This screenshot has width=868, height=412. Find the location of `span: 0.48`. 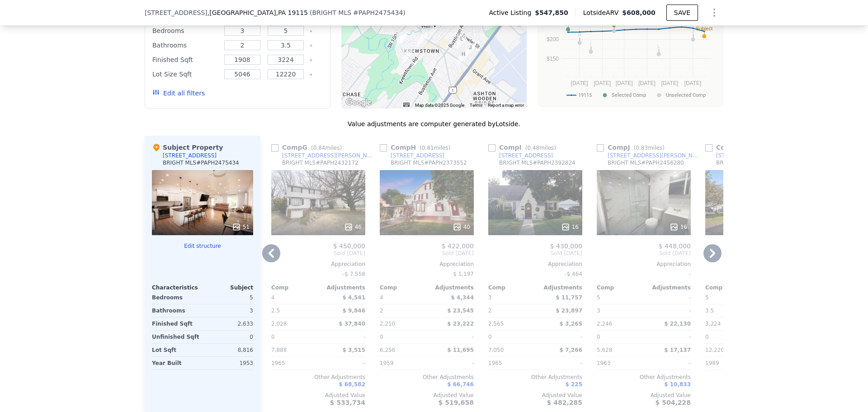

span: 0.48 is located at coordinates (533, 148).